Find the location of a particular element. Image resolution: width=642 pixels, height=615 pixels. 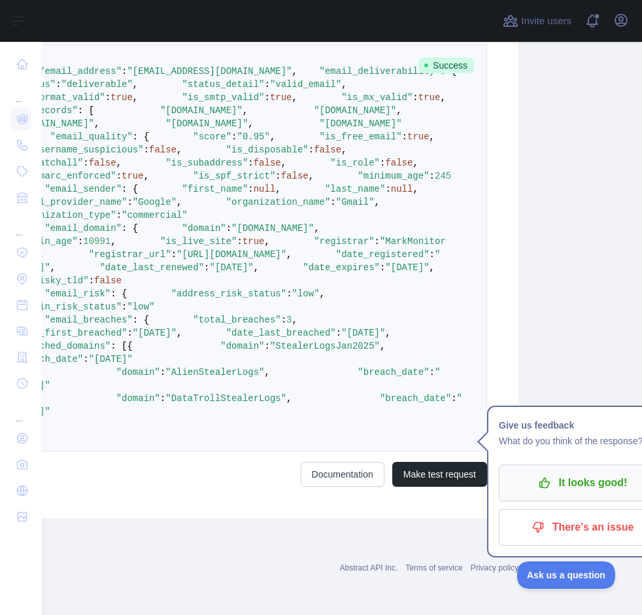

a: Abstract API Inc. is located at coordinates (369, 568).